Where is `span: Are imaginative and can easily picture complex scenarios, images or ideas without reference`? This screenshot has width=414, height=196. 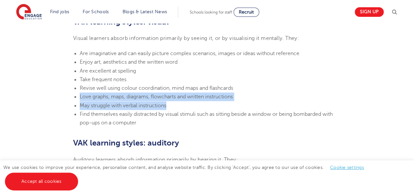 span: Are imaginative and can easily picture complex scenarios, images or ideas without reference is located at coordinates (190, 53).